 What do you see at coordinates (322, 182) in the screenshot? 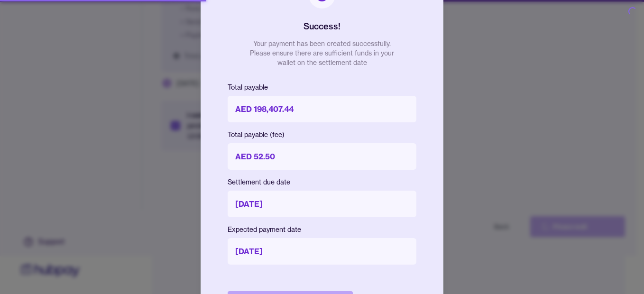
I see `p: Settlement due date` at bounding box center [322, 182].